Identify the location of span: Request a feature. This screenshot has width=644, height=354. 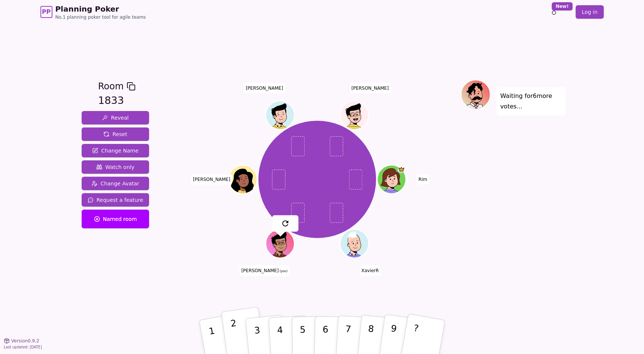
(115, 200).